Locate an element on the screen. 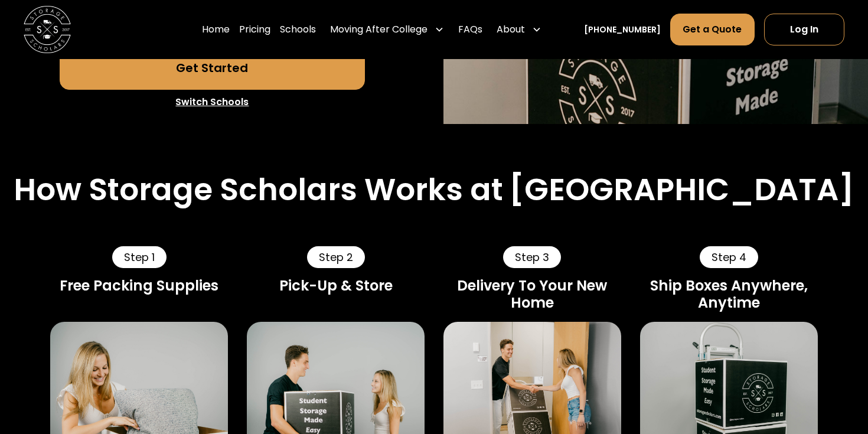  div: Delivery To Your New Home is located at coordinates (532, 295).